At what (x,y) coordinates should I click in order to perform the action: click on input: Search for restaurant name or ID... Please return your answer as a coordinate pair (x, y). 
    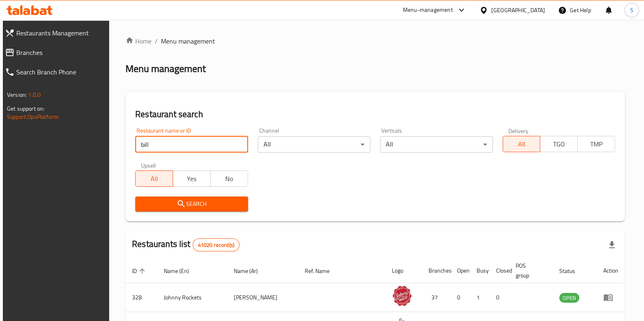
    Looking at the image, I should click on (192, 144).